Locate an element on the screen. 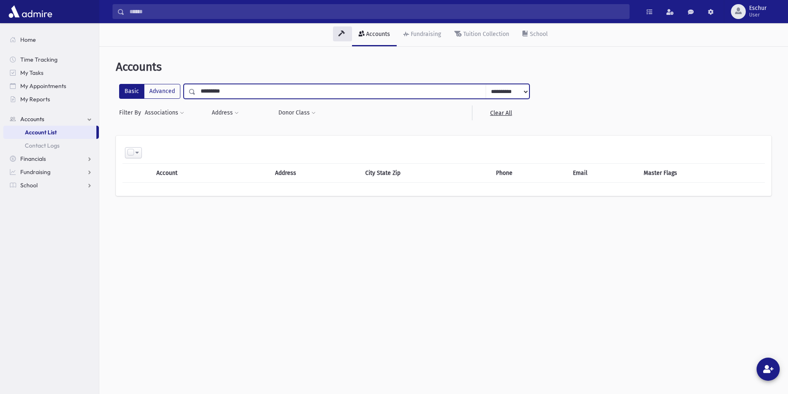 The image size is (788, 394). a: Contact Logs is located at coordinates (51, 146).